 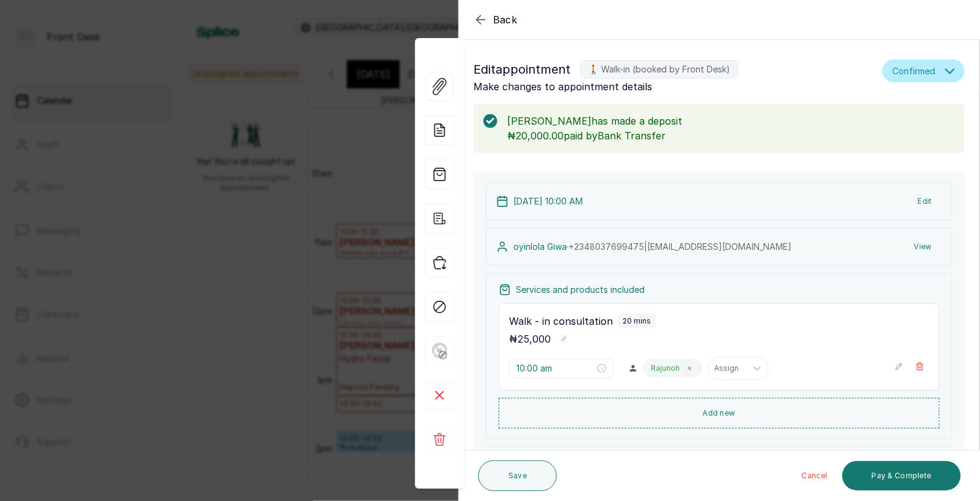 What do you see at coordinates (518, 476) in the screenshot?
I see `button: Save` at bounding box center [518, 476].